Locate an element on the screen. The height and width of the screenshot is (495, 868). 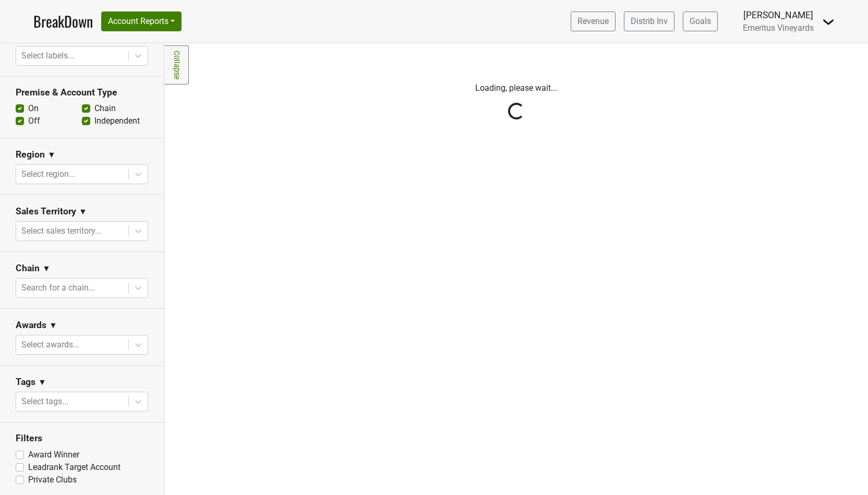
img: Dropdown Menu is located at coordinates (829, 22).